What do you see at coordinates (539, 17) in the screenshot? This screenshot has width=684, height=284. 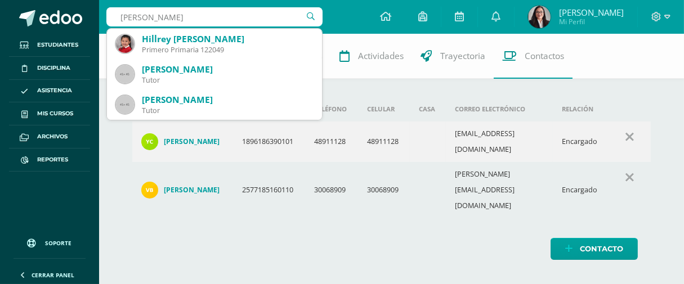 I see `img: e273bec5909437e5d5b2daab1002684b.png` at bounding box center [539, 17].